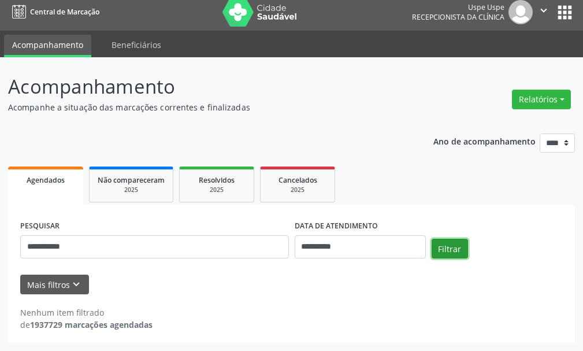 The image size is (583, 351). I want to click on p: Acompanhe a situação das marcações correntes e finalizadas, so click(206, 107).